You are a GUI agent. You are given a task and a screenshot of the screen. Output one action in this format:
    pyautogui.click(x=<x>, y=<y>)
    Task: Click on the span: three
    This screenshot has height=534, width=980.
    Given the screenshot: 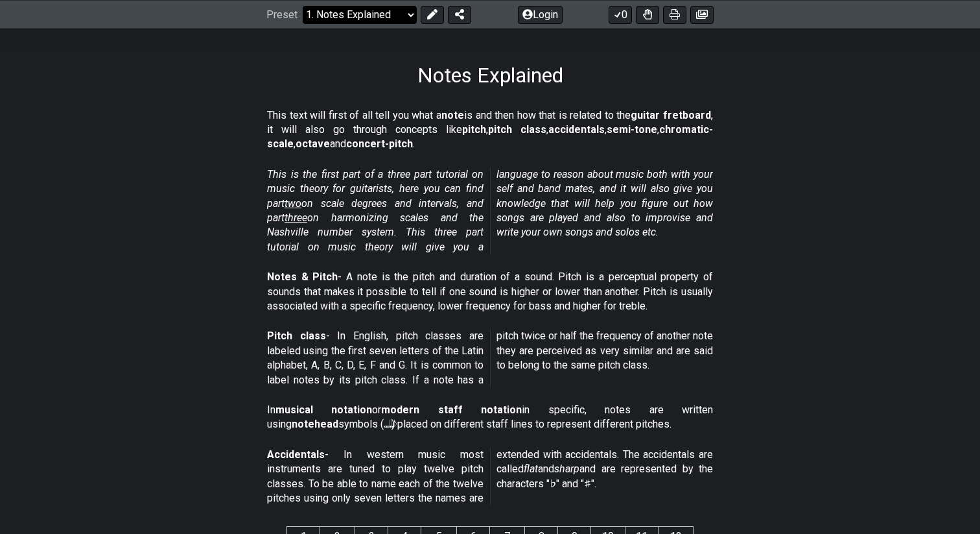 What is the action you would take?
    pyautogui.click(x=296, y=217)
    